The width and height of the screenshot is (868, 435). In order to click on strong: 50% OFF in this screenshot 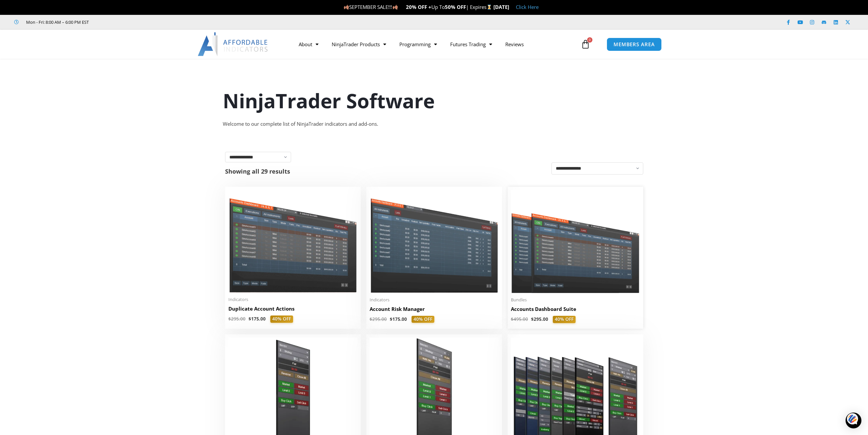, I will do `click(456, 7)`.